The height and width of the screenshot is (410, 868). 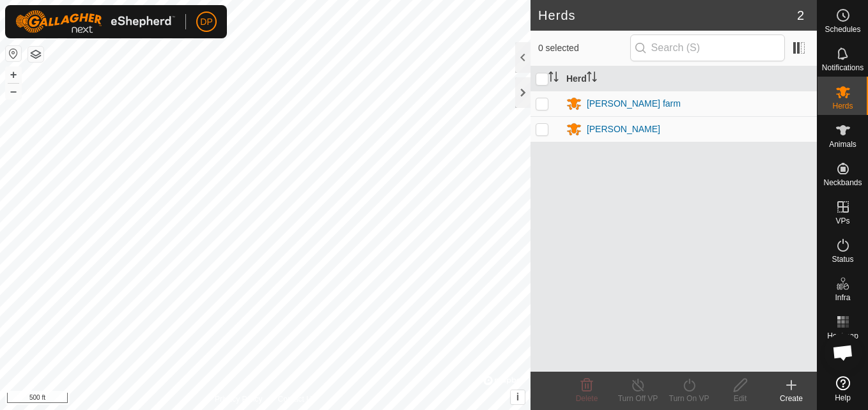 What do you see at coordinates (842, 352) in the screenshot?
I see `div: Open chat` at bounding box center [842, 352].